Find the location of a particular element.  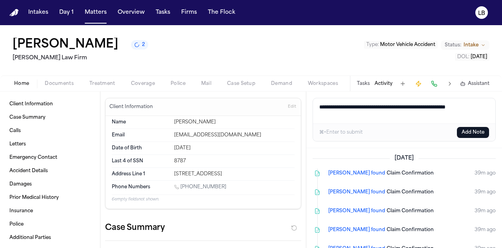

a: Matters is located at coordinates (96, 13).